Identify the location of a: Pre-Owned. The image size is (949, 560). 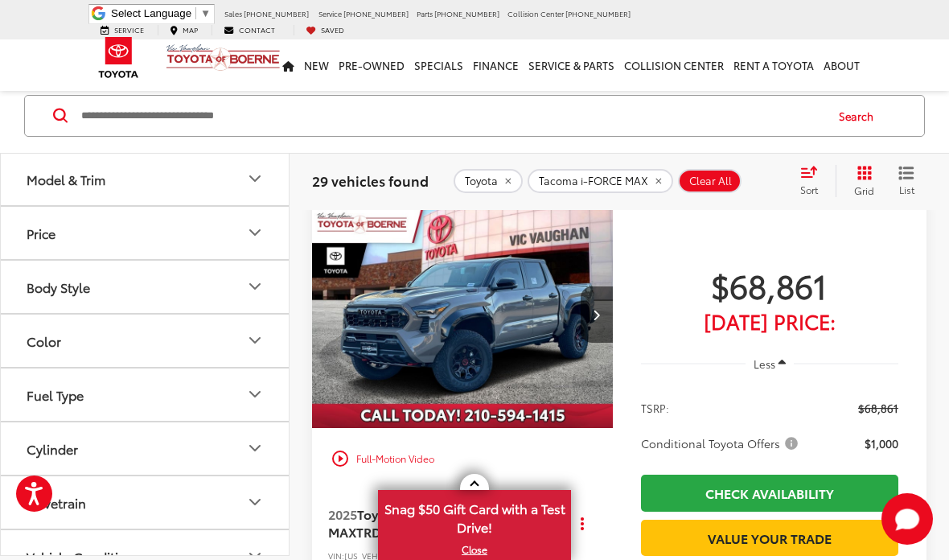
(372, 65).